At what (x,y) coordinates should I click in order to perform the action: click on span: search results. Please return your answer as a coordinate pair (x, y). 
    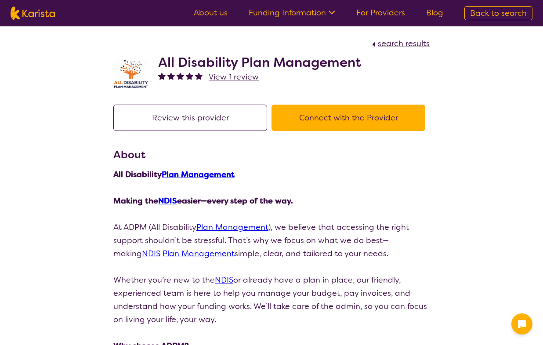
    Looking at the image, I should click on (404, 43).